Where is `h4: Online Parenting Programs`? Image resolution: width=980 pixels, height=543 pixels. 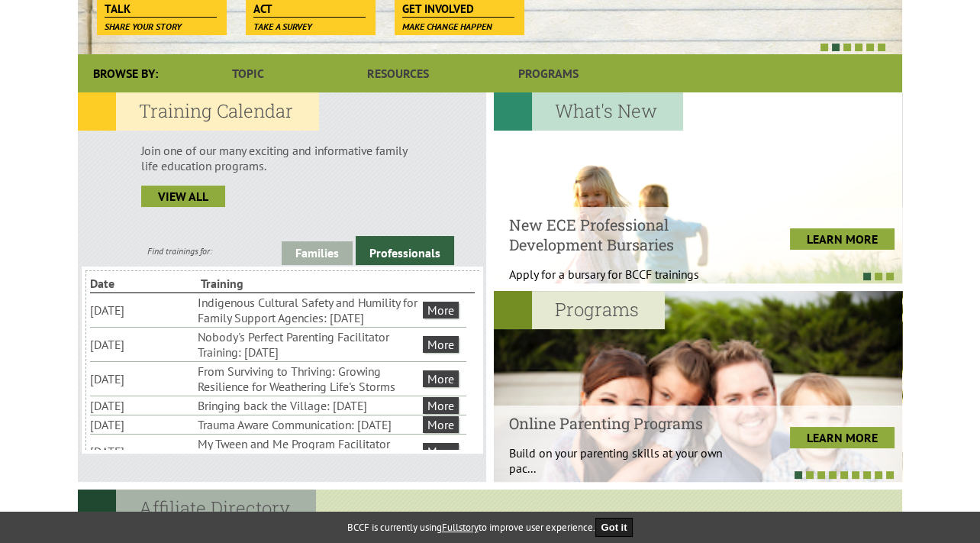 h4: Online Parenting Programs is located at coordinates (623, 423).